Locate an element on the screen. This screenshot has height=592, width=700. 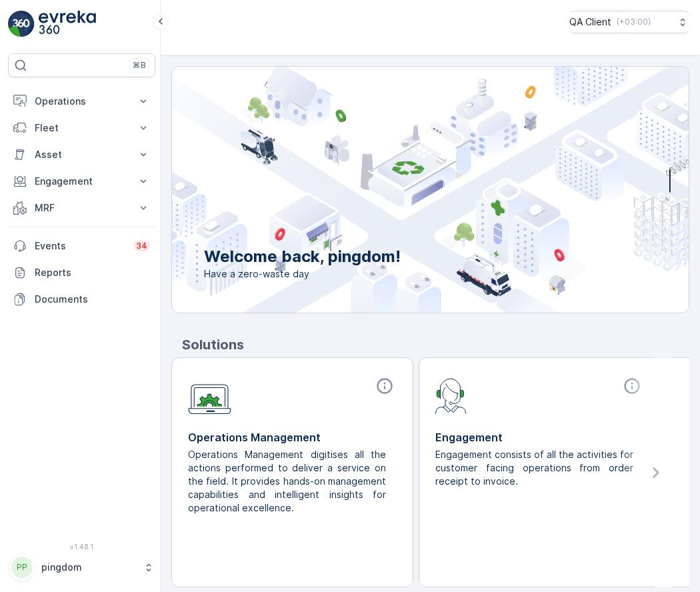
button: Engagement is located at coordinates (82, 181).